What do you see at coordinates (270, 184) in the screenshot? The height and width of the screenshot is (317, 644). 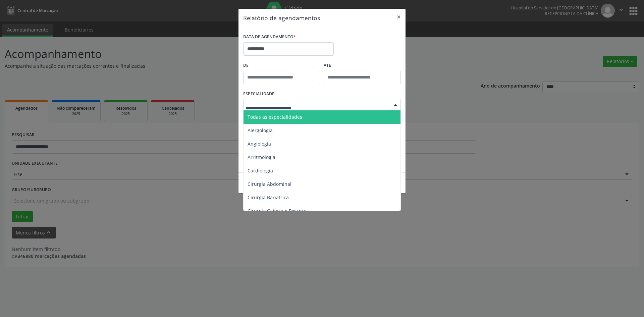 I see `span: Cirurgia Abdominal` at bounding box center [270, 184].